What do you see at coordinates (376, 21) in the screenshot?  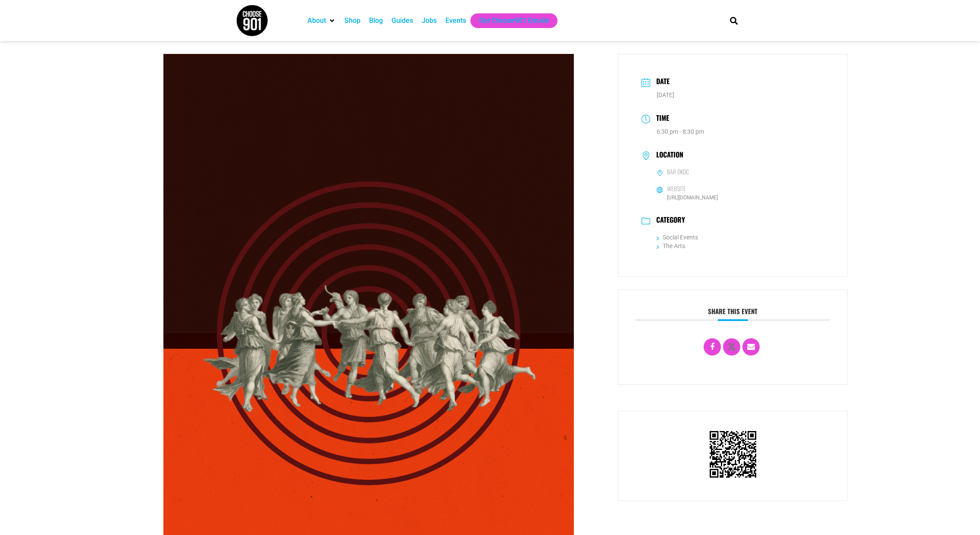 I see `div: Blog` at bounding box center [376, 21].